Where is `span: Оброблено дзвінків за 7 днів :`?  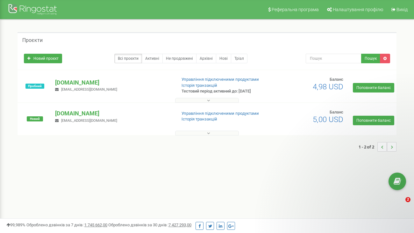
span: Оброблено дзвінків за 7 днів : is located at coordinates (67, 225).